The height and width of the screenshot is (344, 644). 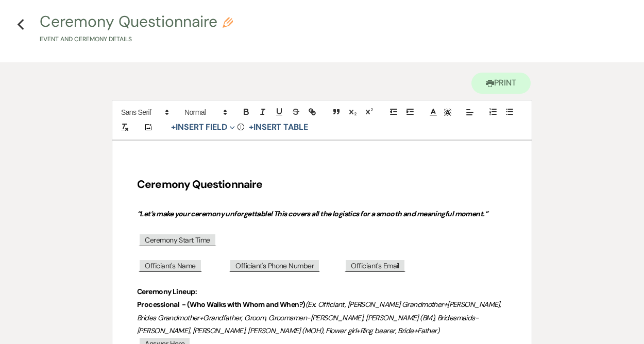 I want to click on span: Ceremony Start Time, so click(x=177, y=239).